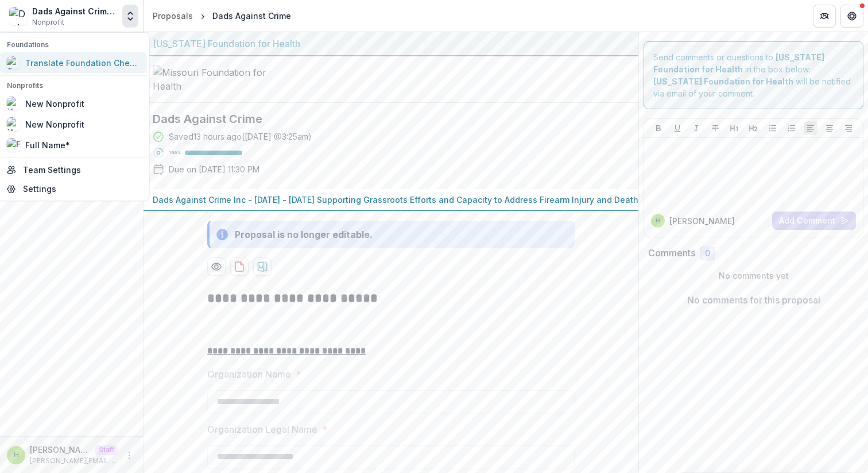 This screenshot has width=868, height=473. I want to click on div: Proposal is no longer editable., so click(304, 234).